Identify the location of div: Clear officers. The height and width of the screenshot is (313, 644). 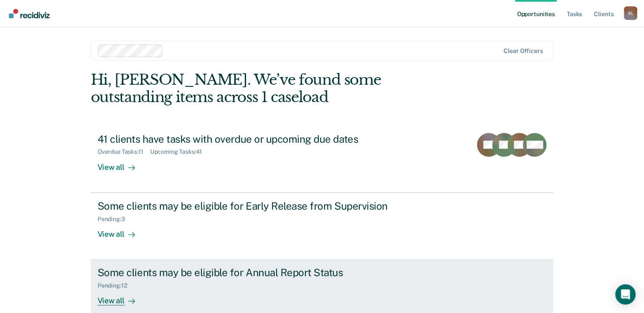
(523, 51).